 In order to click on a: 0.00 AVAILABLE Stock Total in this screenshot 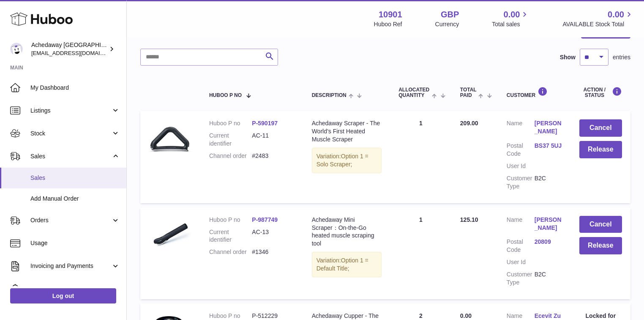, I will do `click(598, 19)`.